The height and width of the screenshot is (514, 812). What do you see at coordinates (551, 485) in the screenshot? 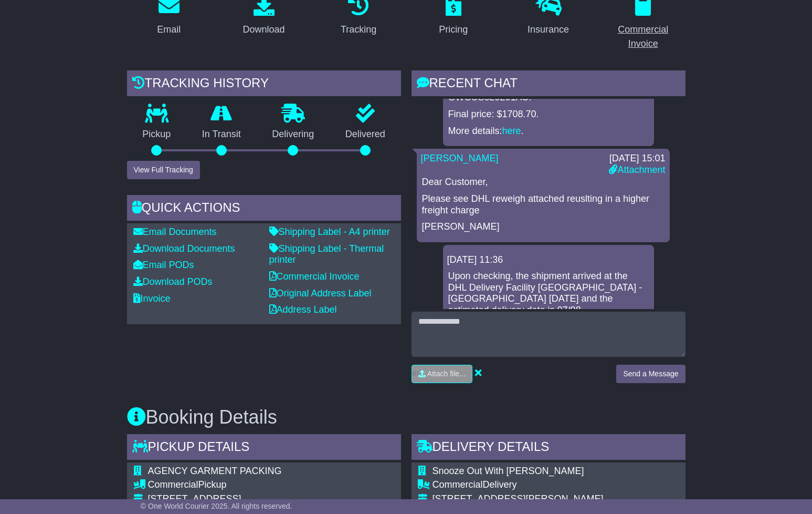
I see `div: Delivery` at bounding box center [551, 485].